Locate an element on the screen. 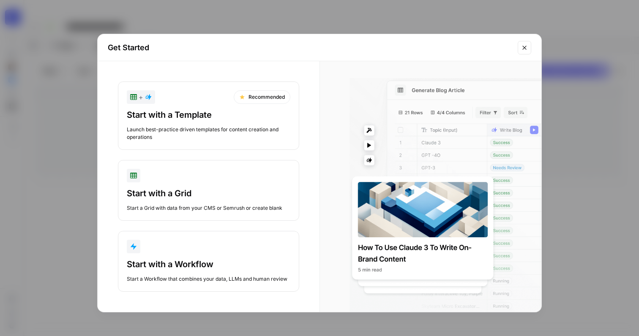 The height and width of the screenshot is (336, 639). div: Recommended is located at coordinates (262, 97).